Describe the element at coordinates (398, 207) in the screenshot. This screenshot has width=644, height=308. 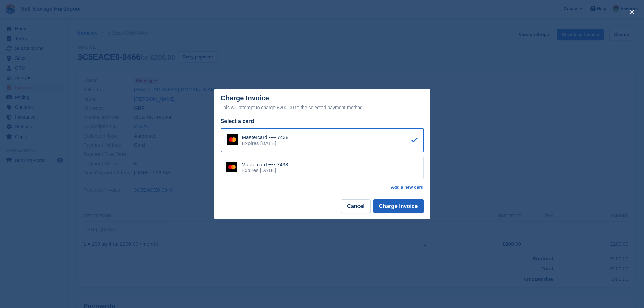
I see `button: Charge Invoice` at that location.